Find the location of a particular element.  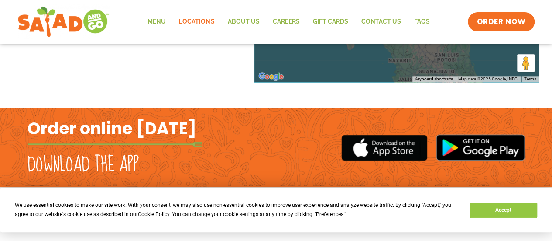

span: Map data ©2025 Google, INEGI is located at coordinates (488, 79).